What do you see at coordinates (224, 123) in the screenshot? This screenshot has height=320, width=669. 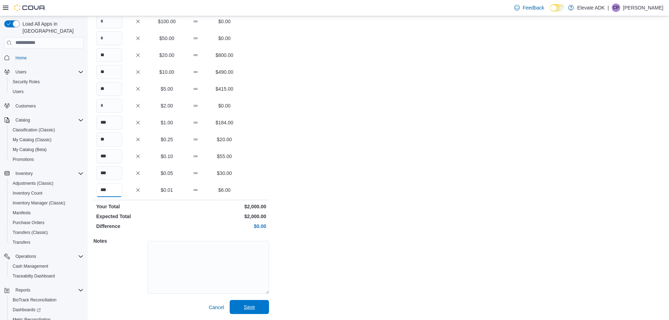 I see `p: $184.00` at bounding box center [224, 123].